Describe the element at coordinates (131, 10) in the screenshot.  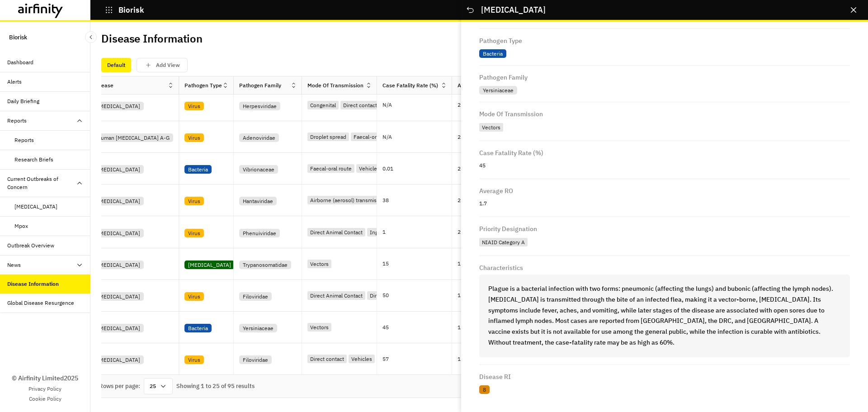
I see `p: Biorisk` at that location.